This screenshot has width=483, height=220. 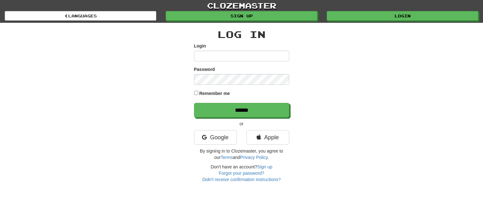 I want to click on a: Login, so click(x=402, y=16).